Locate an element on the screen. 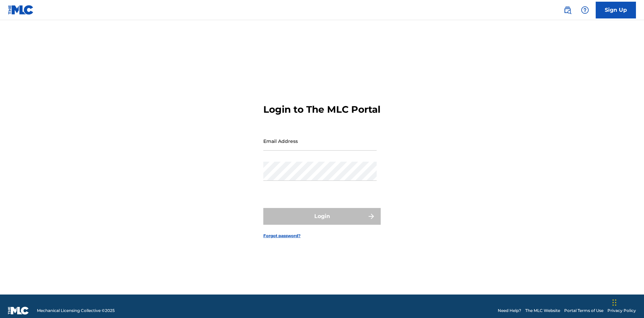  img: search is located at coordinates (568, 10).